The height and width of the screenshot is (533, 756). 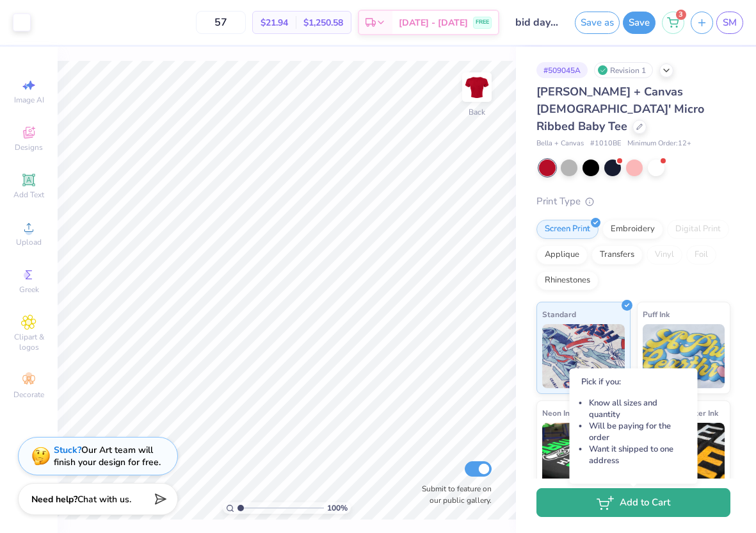 What do you see at coordinates (701, 255) in the screenshot?
I see `div: Foil` at bounding box center [701, 255].